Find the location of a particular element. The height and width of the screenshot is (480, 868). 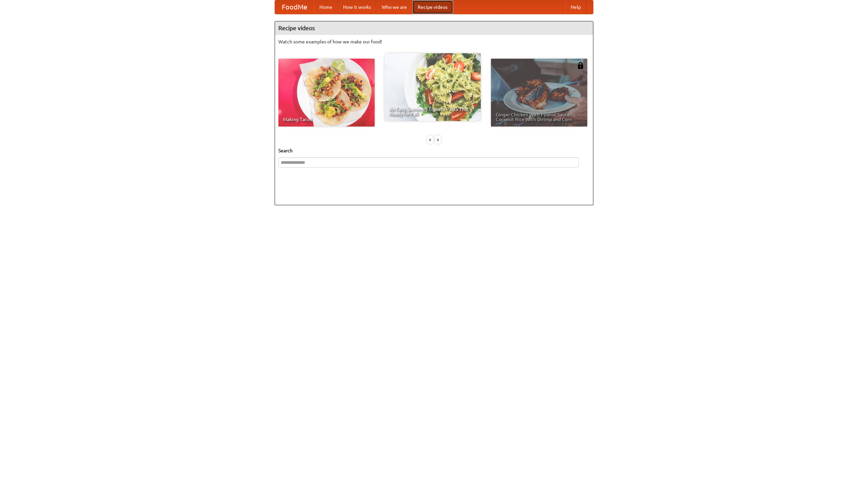

h4: Recipe videos is located at coordinates (434, 28).